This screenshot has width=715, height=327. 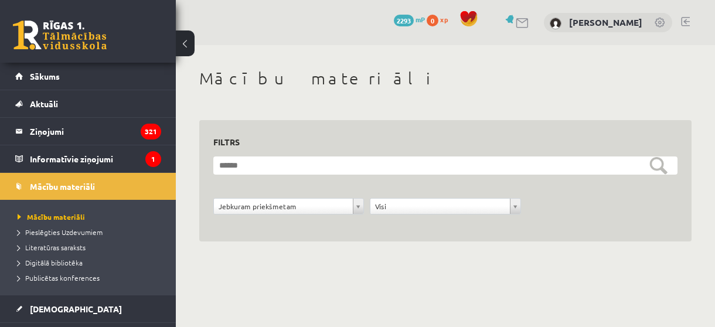 I want to click on span: Publicētas konferences, so click(x=59, y=278).